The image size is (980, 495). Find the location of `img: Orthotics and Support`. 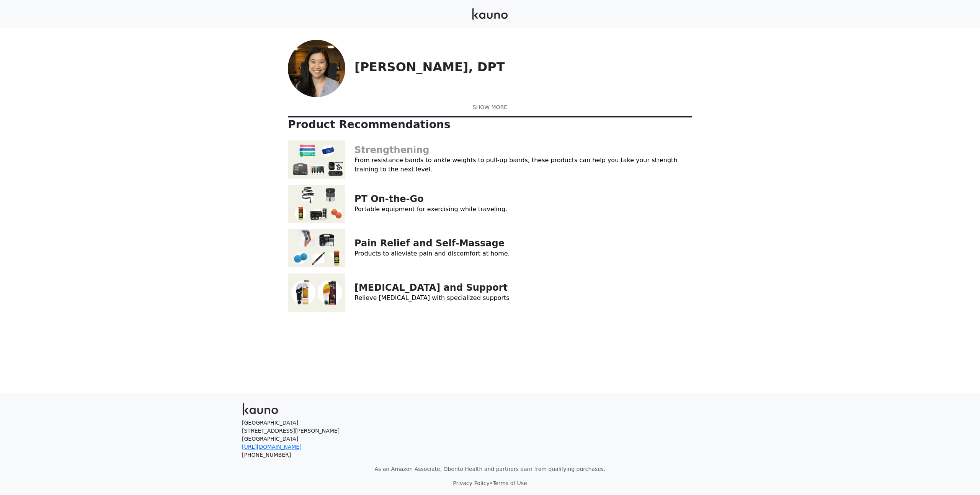

img: Orthotics and Support is located at coordinates (317, 293).